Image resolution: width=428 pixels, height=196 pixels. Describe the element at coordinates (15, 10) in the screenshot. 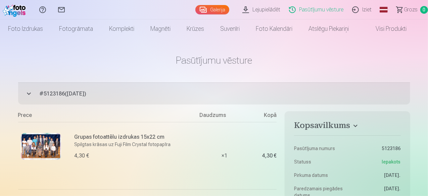

I see `img: /fa1` at that location.